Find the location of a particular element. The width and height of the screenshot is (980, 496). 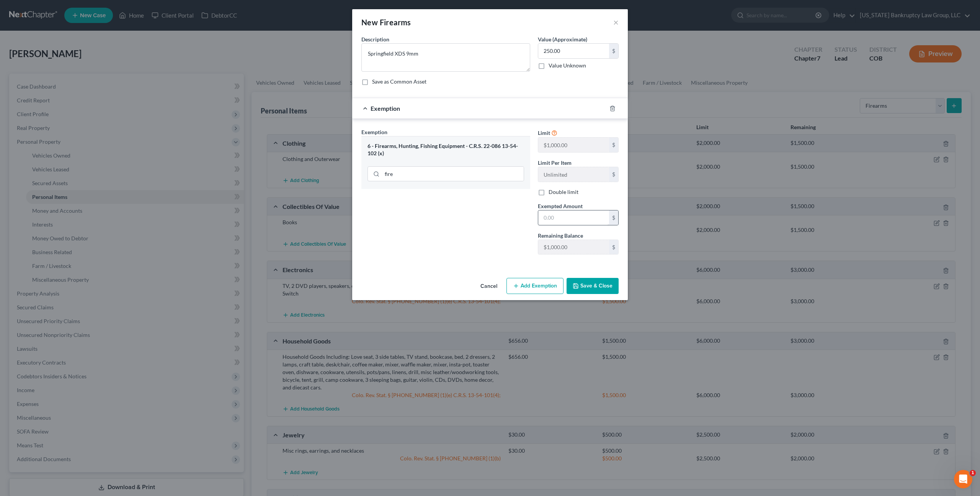

label: Limit Per Item is located at coordinates (555, 163).